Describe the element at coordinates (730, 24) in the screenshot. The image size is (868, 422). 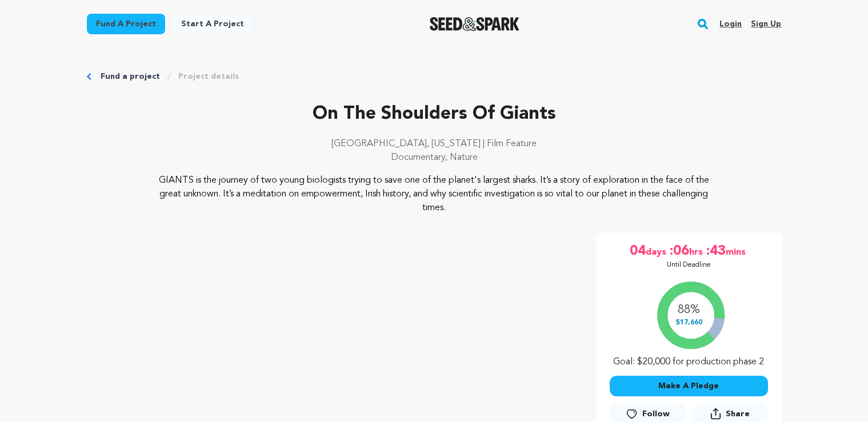
I see `a: Login` at that location.